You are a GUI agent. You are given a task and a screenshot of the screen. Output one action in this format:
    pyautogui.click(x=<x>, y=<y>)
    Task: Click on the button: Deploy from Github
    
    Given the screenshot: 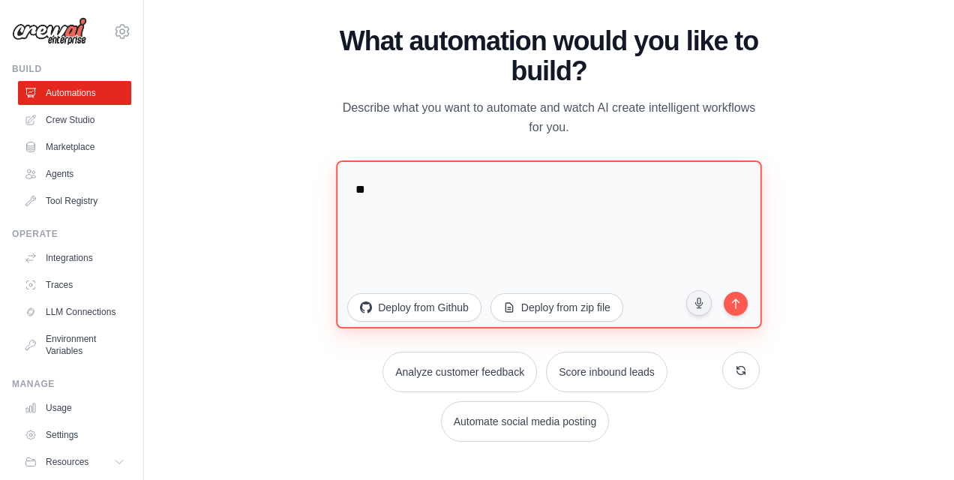 What is the action you would take?
    pyautogui.click(x=414, y=307)
    